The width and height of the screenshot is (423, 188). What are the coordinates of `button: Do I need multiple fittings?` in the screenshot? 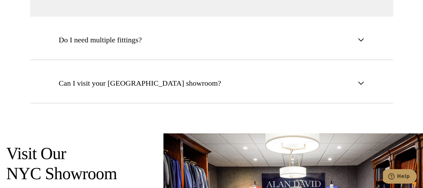 It's located at (212, 40).